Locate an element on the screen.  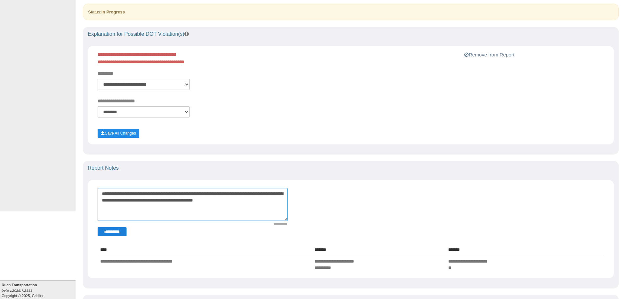
button: Remove from Report is located at coordinates (489, 55).